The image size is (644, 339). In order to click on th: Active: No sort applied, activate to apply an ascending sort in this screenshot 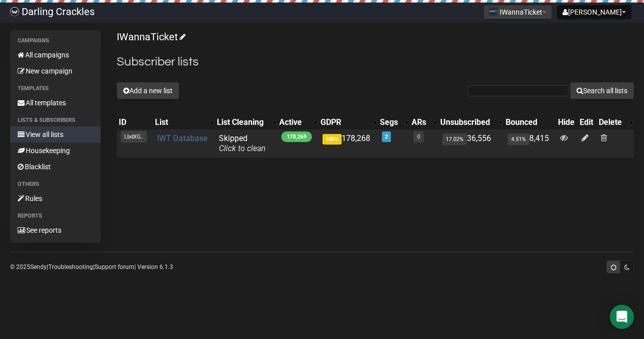, I will do `click(297, 122)`.